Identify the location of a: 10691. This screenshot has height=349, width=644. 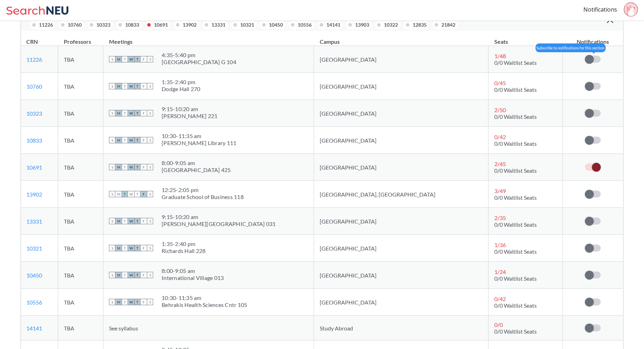
(34, 168).